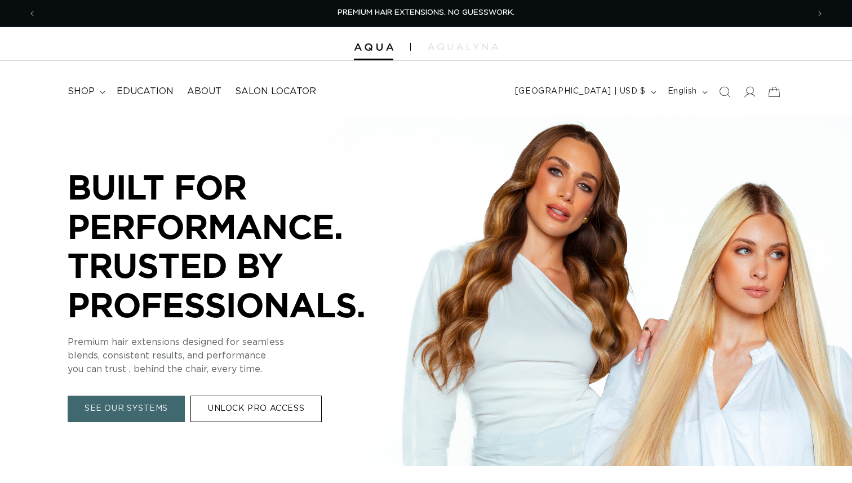  What do you see at coordinates (426, 12) in the screenshot?
I see `span: PREMIUM HAIR EXTENSIONS. NO GUESSWORK.` at bounding box center [426, 12].